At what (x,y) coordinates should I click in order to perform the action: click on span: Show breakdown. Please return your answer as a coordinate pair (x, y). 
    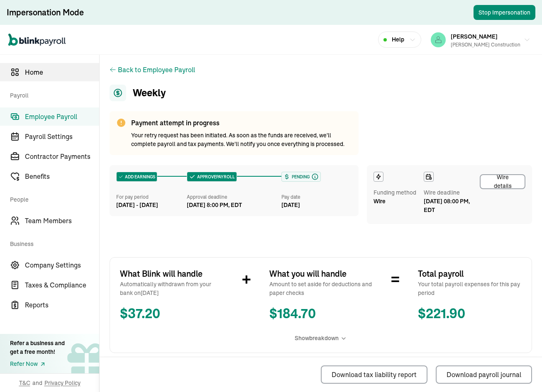
    Looking at the image, I should click on (317, 338).